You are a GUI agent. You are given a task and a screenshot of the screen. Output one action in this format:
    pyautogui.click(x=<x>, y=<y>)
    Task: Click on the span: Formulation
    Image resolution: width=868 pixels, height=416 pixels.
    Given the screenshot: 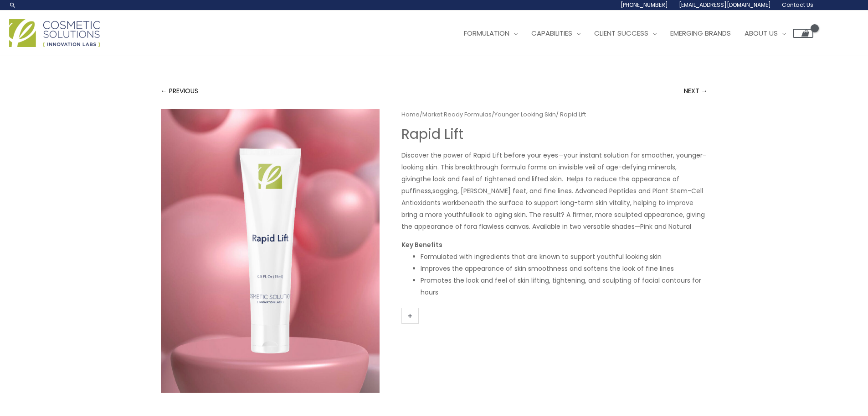 What is the action you would take?
    pyautogui.click(x=487, y=33)
    